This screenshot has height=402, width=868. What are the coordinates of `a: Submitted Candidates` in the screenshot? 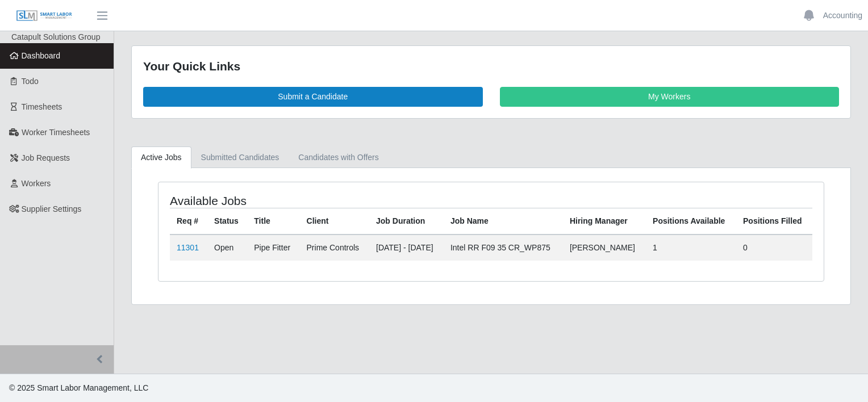 It's located at (240, 158).